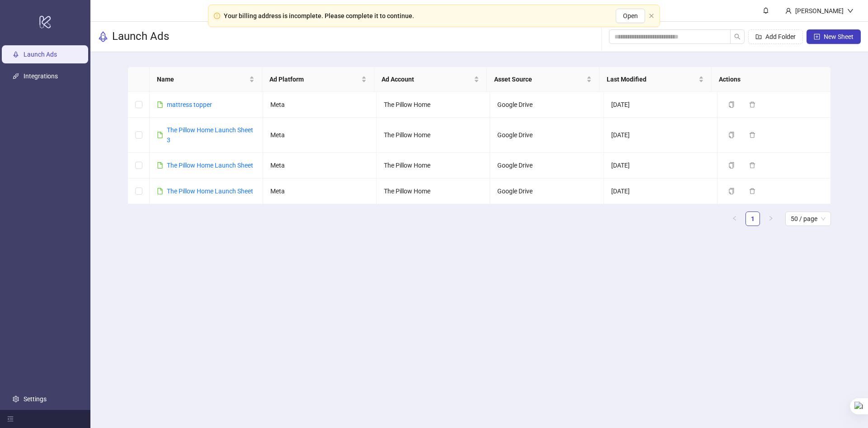  What do you see at coordinates (735, 218) in the screenshot?
I see `span: left` at bounding box center [735, 218].